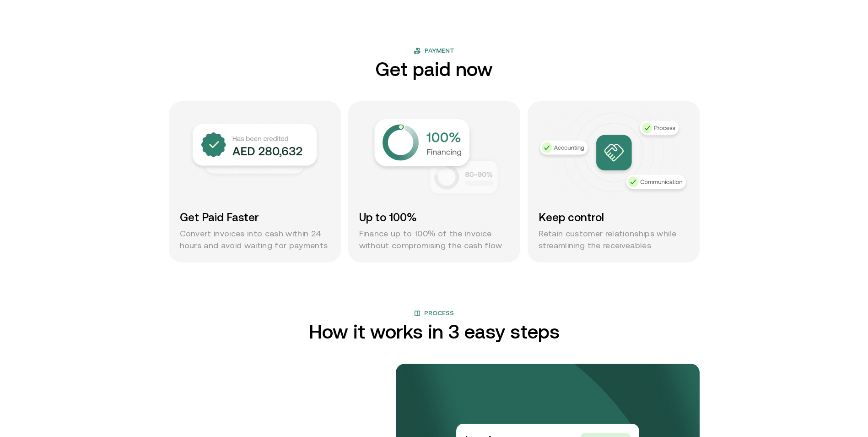 Image resolution: width=868 pixels, height=437 pixels. Describe the element at coordinates (440, 50) in the screenshot. I see `span: Payment` at that location.